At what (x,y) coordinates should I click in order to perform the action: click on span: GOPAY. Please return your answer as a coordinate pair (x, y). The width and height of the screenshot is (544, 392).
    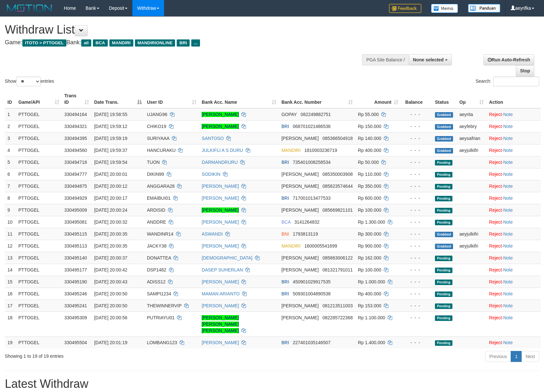
    Looking at the image, I should click on (289, 115).